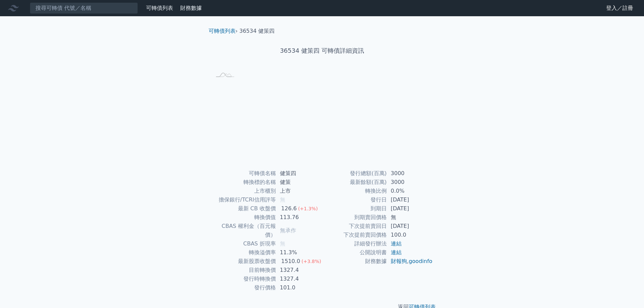  What do you see at coordinates (243, 279) in the screenshot?
I see `td: 發行時轉換價` at bounding box center [243, 279].